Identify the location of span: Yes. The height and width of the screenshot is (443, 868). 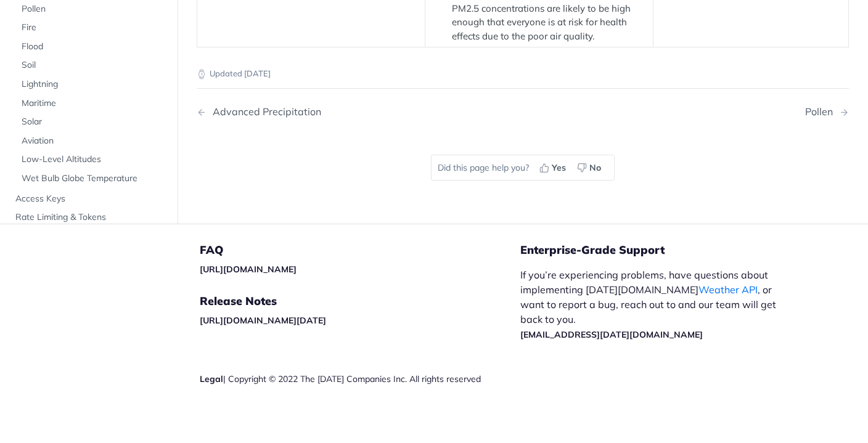
(559, 167).